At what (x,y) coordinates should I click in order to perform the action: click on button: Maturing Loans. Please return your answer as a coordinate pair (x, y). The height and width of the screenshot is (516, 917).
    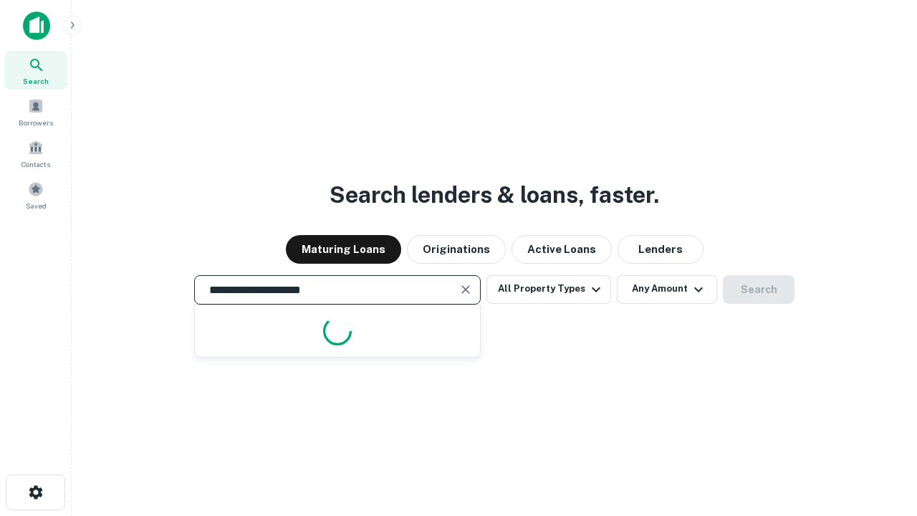
    Looking at the image, I should click on (343, 249).